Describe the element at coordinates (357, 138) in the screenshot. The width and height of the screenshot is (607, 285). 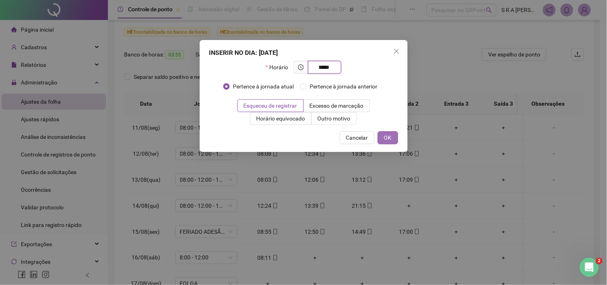
I see `span: Cancelar` at that location.